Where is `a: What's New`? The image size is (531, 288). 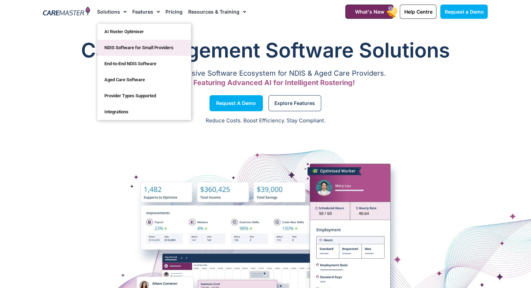
a: What's New is located at coordinates (369, 12).